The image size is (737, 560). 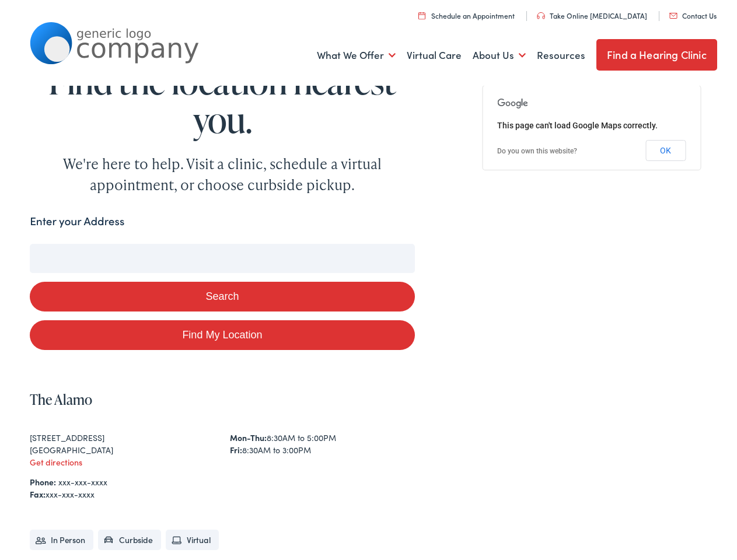 I want to click on a: Contact Us, so click(x=692, y=12).